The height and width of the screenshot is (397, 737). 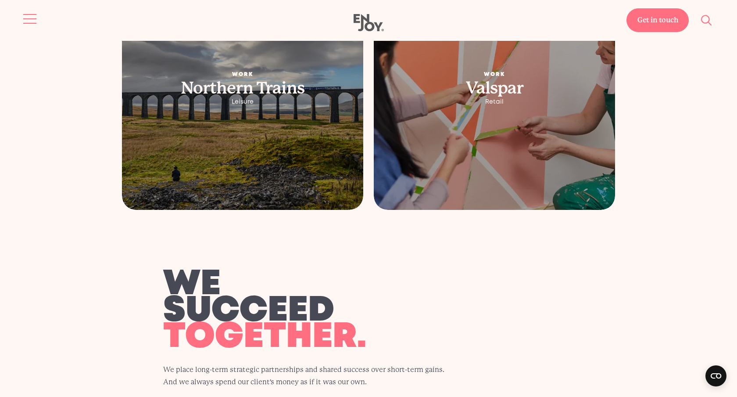 I want to click on h2: Valspar, so click(x=495, y=88).